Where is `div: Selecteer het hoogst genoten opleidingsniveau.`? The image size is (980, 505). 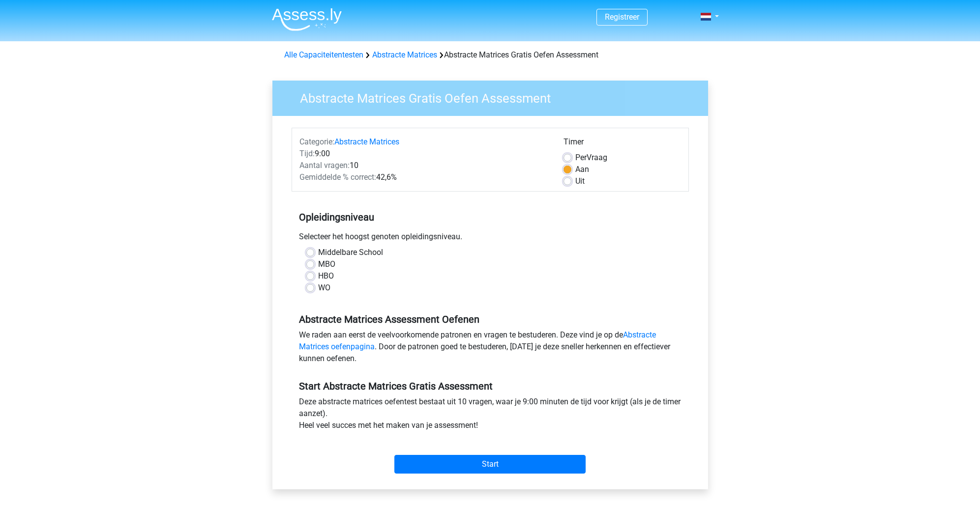
div: Selecteer het hoogst genoten opleidingsniveau. is located at coordinates (490, 239).